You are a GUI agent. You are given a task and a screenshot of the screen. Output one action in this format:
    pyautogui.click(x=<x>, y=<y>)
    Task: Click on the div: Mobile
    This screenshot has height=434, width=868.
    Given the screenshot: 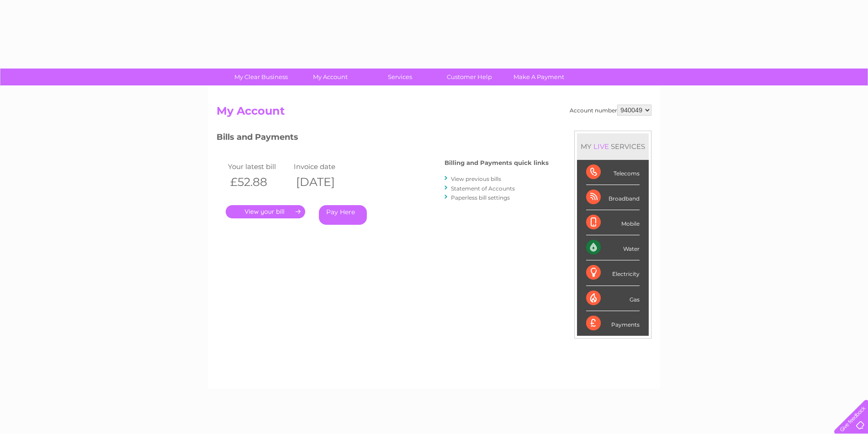 What is the action you would take?
    pyautogui.click(x=613, y=223)
    